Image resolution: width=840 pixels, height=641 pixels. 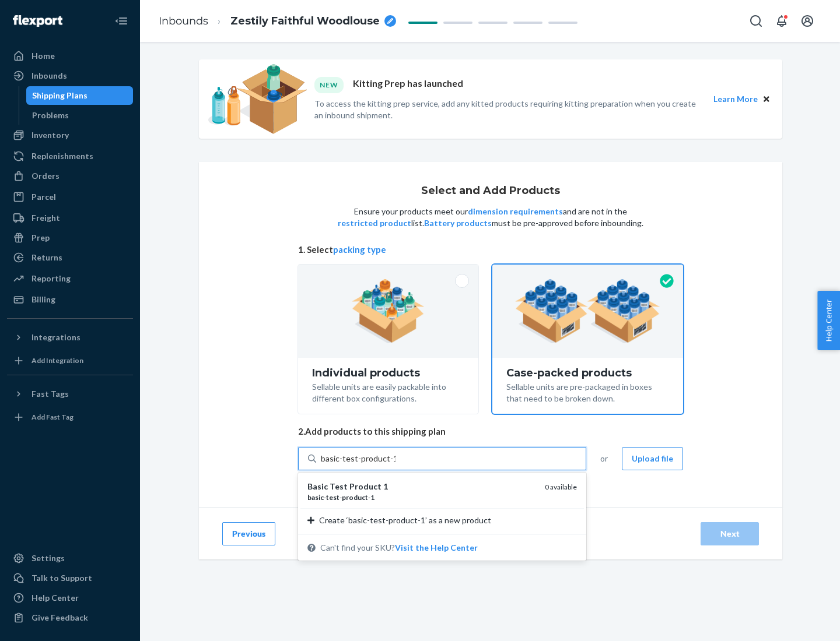 I want to click on a: Replenishments, so click(x=70, y=156).